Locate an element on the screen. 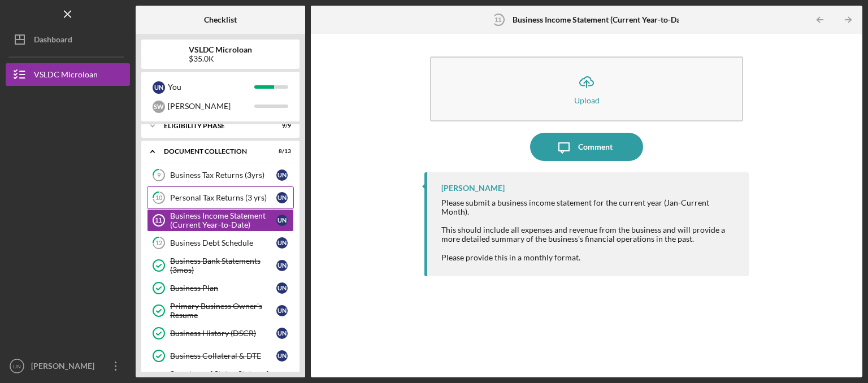  div: Business Bank Statements (3mos) is located at coordinates (223, 266).